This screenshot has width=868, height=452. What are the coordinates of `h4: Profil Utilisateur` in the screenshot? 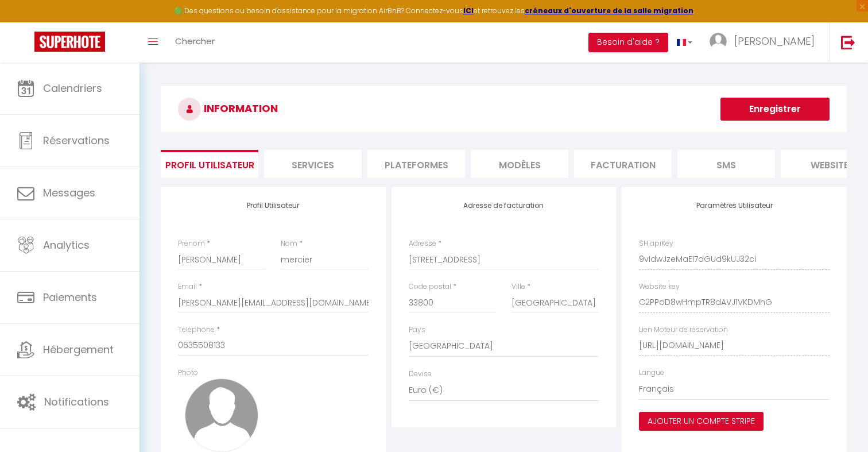 It's located at (273, 206).